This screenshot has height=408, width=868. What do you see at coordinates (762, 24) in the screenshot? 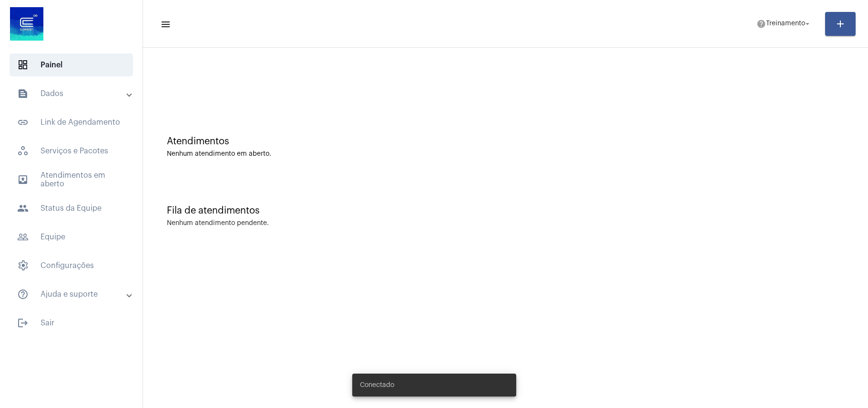
I see `mat-icon: help` at bounding box center [762, 24].